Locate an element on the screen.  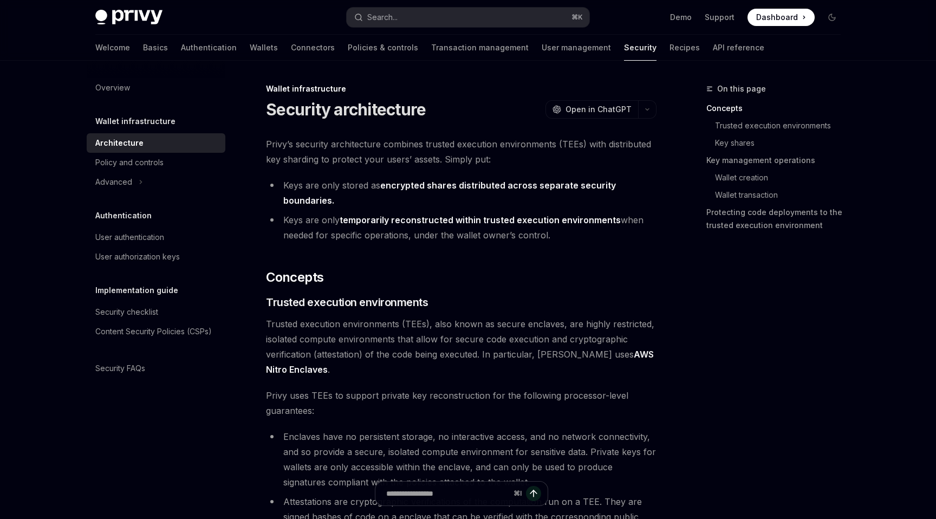
span: Open in ChatGPT is located at coordinates (598, 109).